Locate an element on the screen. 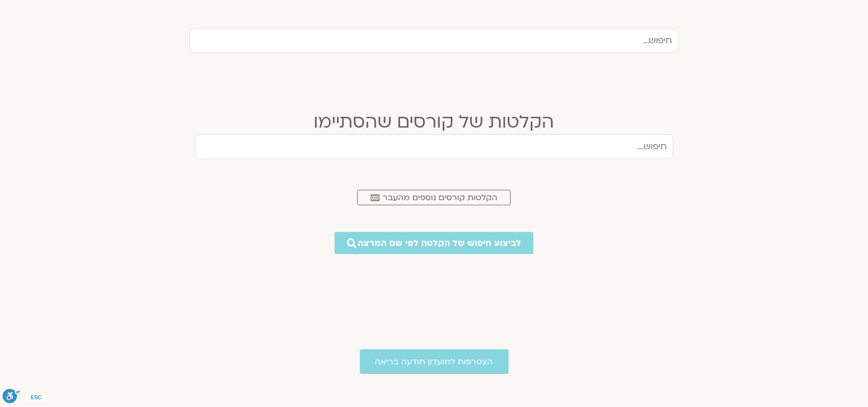 This screenshot has width=868, height=407. span: הקלטות קורסים נוספים מהעבר is located at coordinates (439, 198).